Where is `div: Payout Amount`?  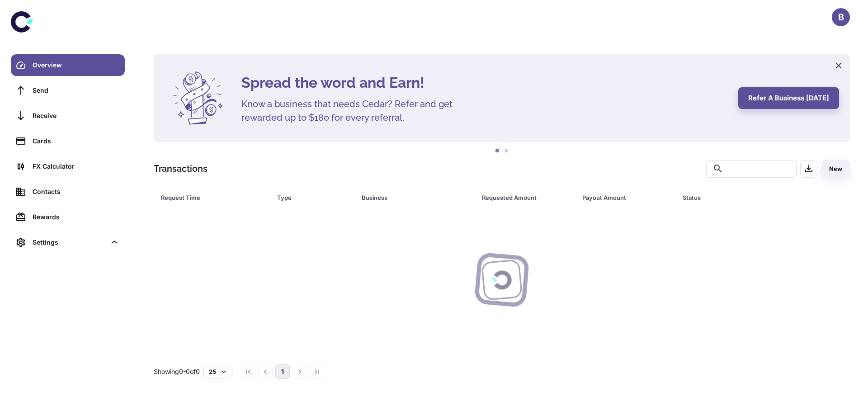
div: Payout Amount is located at coordinates (621, 198).